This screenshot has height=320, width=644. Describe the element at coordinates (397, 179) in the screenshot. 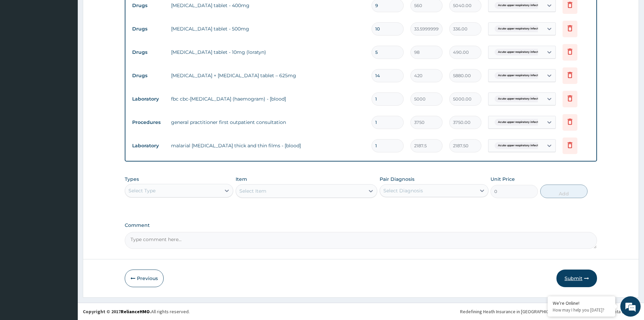

I see `label: Pair Diagnosis` at that location.